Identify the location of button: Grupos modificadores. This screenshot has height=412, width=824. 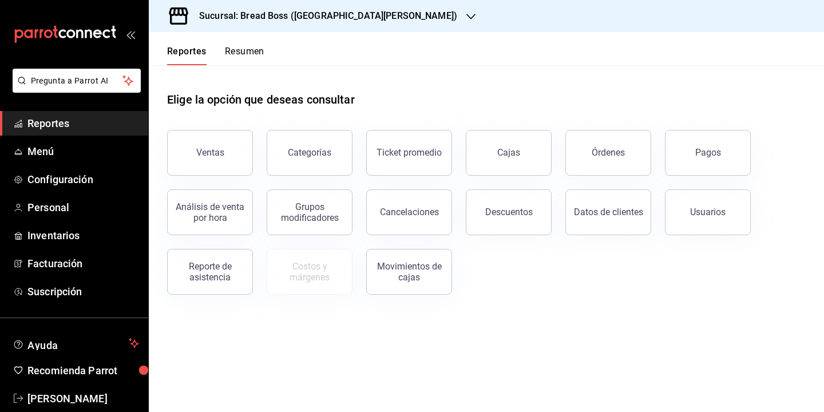
(309, 212).